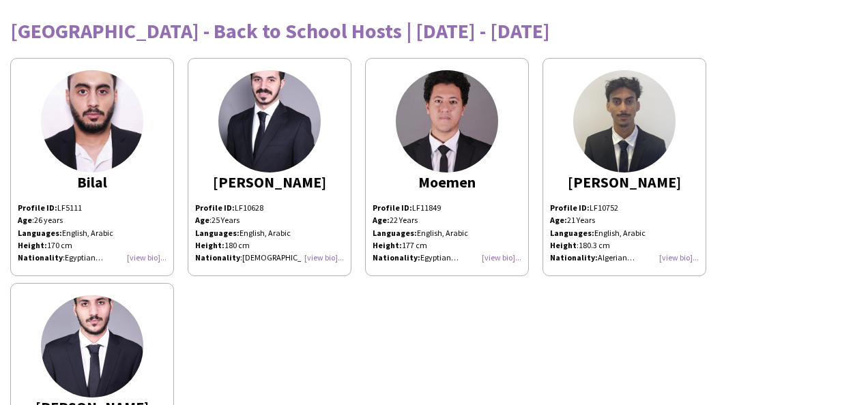 The height and width of the screenshot is (405, 868). I want to click on span: 26 years, so click(48, 219).